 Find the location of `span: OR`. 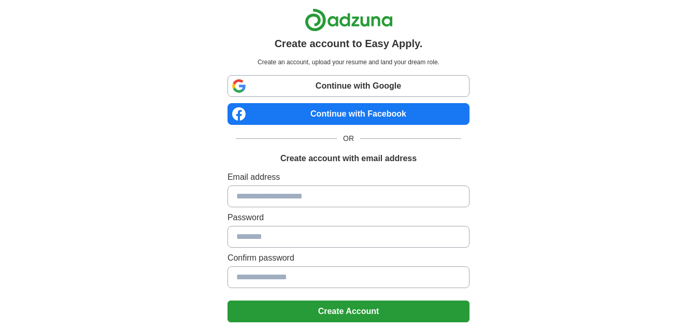

span: OR is located at coordinates (348, 138).